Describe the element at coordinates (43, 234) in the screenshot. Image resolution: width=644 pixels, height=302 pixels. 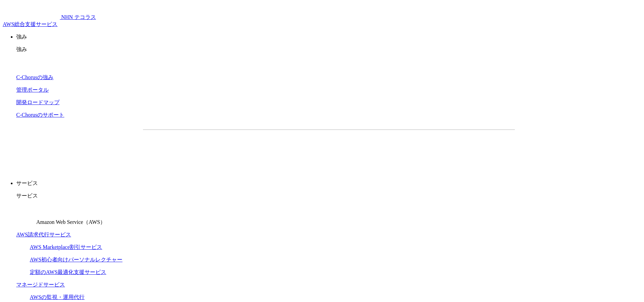
I see `a: AWS請求代行サービス` at that location.